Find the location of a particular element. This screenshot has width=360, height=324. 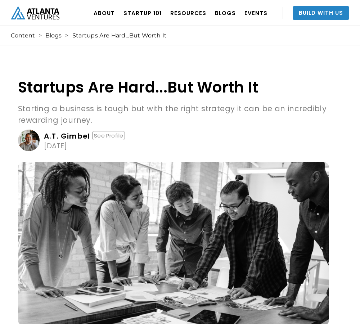

a: RESOURCES is located at coordinates (188, 13).